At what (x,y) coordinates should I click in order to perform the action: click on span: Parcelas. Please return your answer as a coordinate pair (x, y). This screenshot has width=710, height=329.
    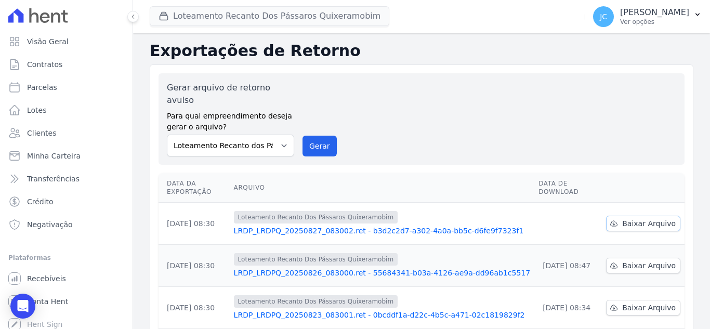
    Looking at the image, I should click on (42, 87).